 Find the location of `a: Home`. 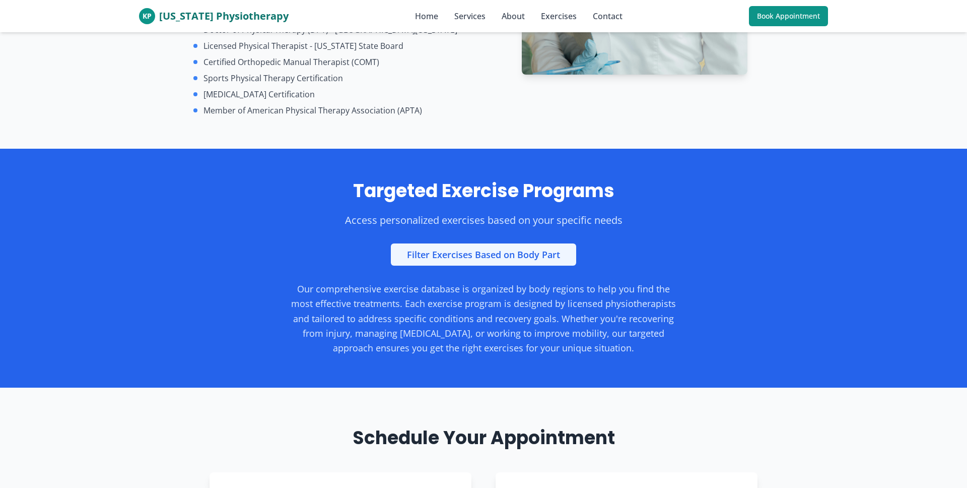

a: Home is located at coordinates (427, 16).